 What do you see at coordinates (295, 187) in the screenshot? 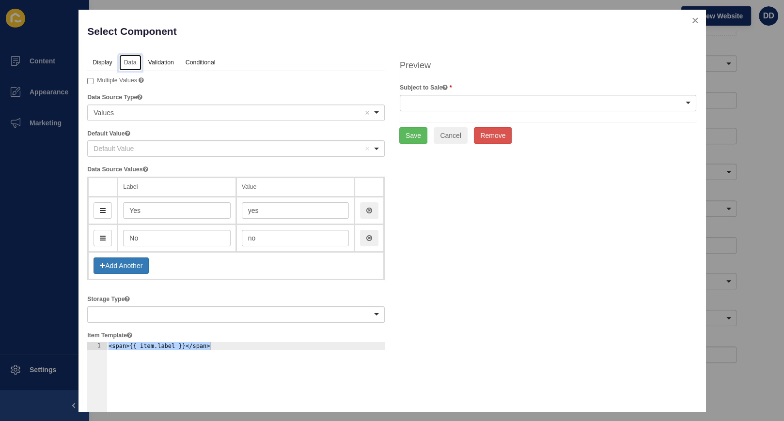
I see `th: Value` at bounding box center [295, 187].